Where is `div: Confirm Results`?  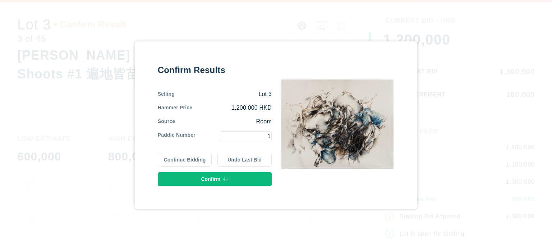
div: Confirm Results is located at coordinates (214, 70).